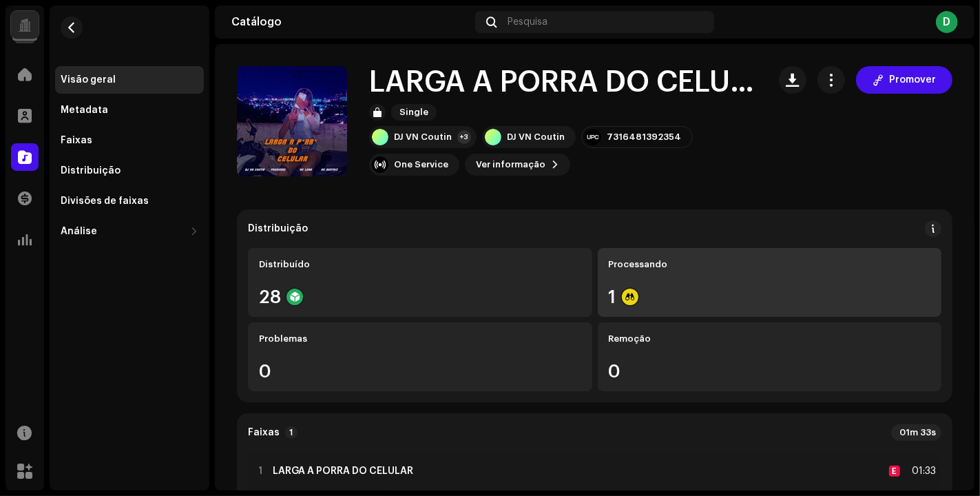 Image resolution: width=980 pixels, height=496 pixels. What do you see at coordinates (644, 137) in the screenshot?
I see `div: 7316481392354` at bounding box center [644, 137].